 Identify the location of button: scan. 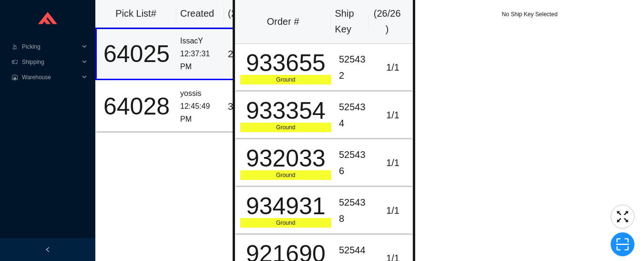
(623, 244).